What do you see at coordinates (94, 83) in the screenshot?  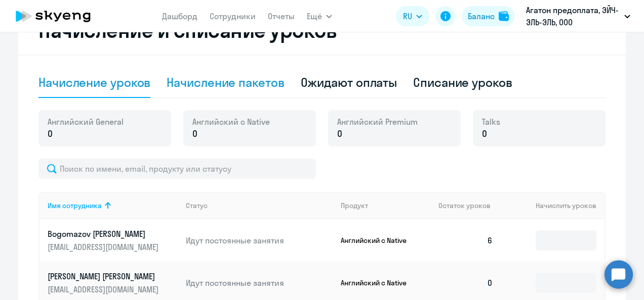 I see `div: Начисление уроков` at bounding box center [94, 83].